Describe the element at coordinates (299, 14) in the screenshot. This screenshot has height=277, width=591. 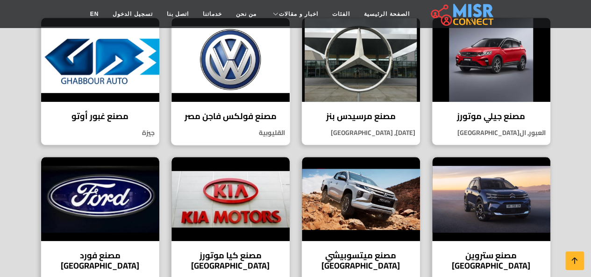
I see `span: اخبار و مقالات` at that location.